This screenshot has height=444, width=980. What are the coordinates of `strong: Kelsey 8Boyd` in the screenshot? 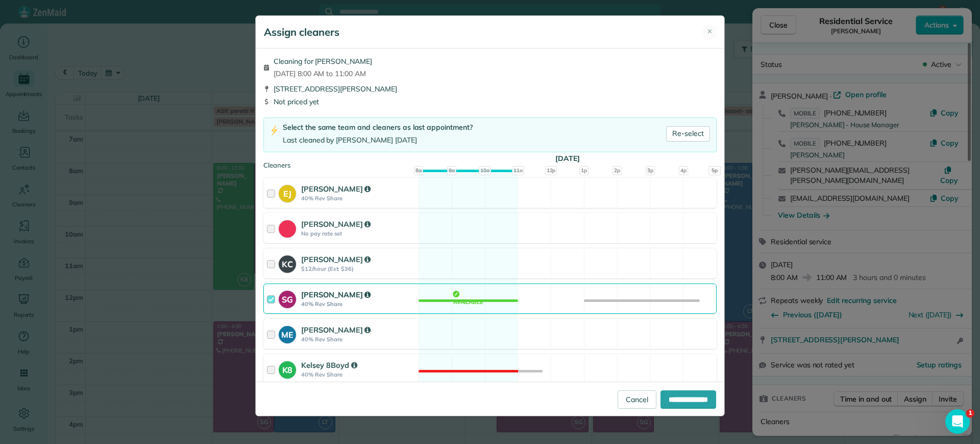 It's located at (329, 365).